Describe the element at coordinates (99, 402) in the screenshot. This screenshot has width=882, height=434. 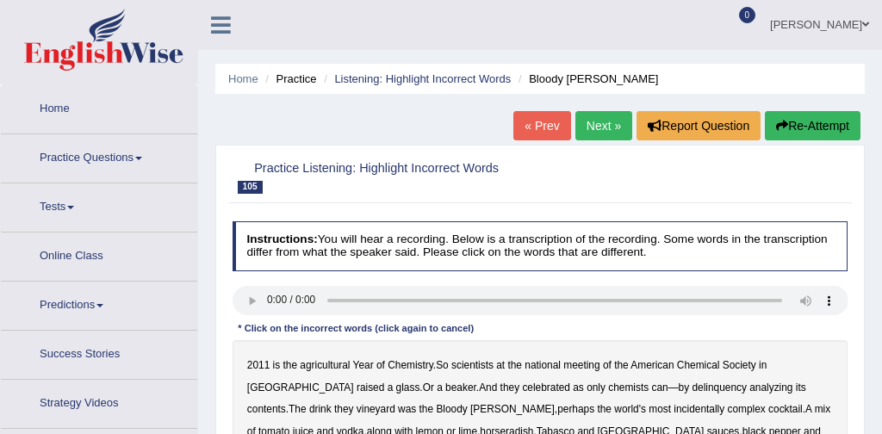
I see `a: Strategy Videos` at that location.